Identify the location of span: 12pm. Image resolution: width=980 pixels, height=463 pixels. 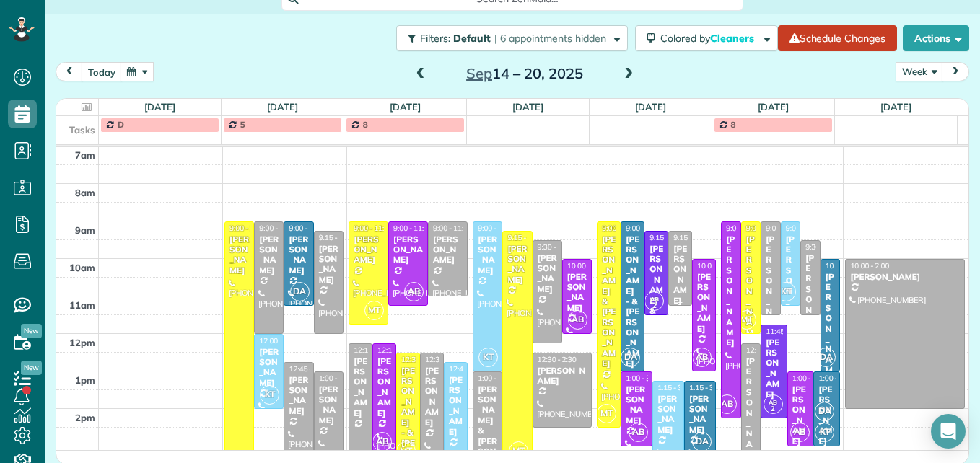
(83, 342).